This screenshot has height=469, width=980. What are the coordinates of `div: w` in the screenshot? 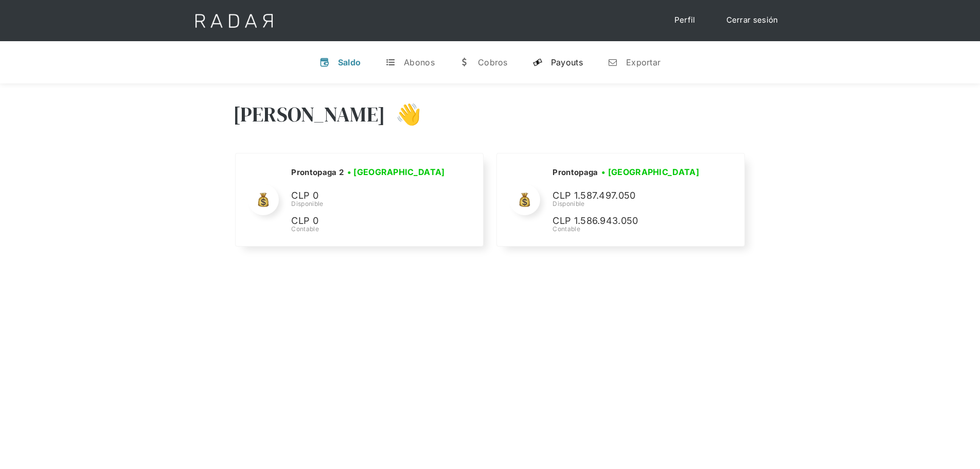 It's located at (465, 62).